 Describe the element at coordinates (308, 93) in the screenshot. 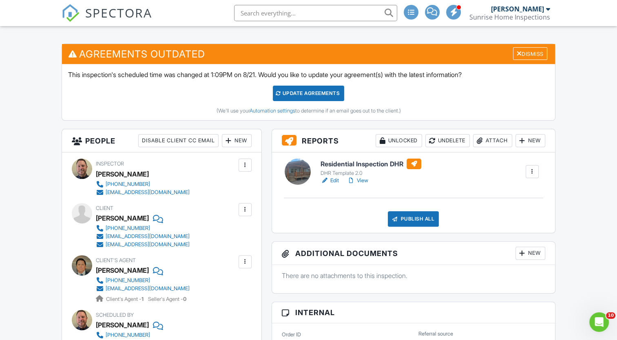

I see `div: Update Agreements` at that location.